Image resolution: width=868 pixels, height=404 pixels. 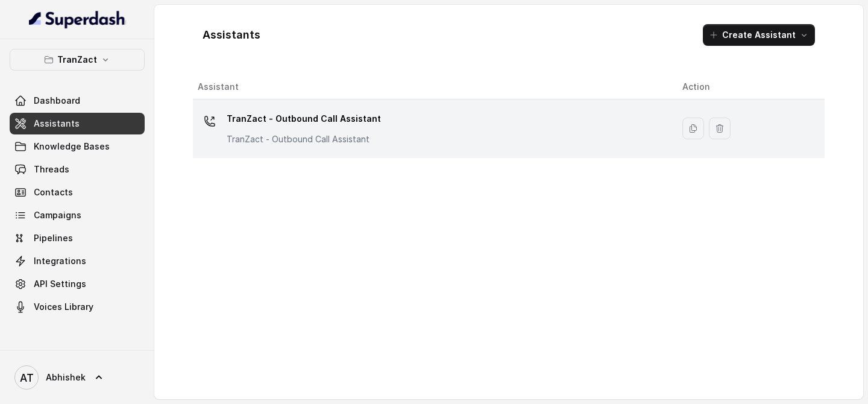 What do you see at coordinates (231, 35) in the screenshot?
I see `h1: Assistants` at bounding box center [231, 35].